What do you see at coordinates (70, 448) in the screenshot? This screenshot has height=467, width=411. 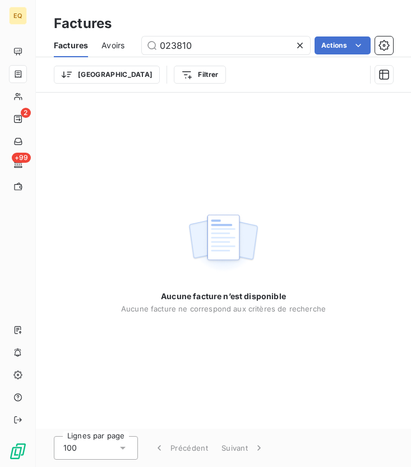 I see `span: 100` at bounding box center [70, 448].